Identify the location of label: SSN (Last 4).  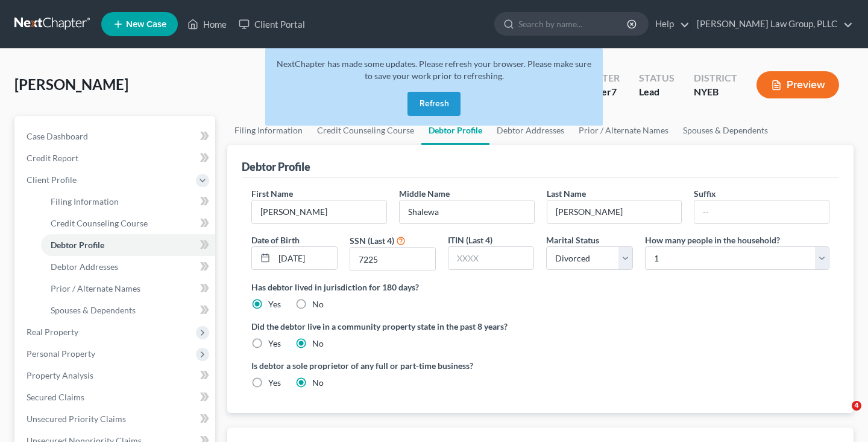
(372, 240).